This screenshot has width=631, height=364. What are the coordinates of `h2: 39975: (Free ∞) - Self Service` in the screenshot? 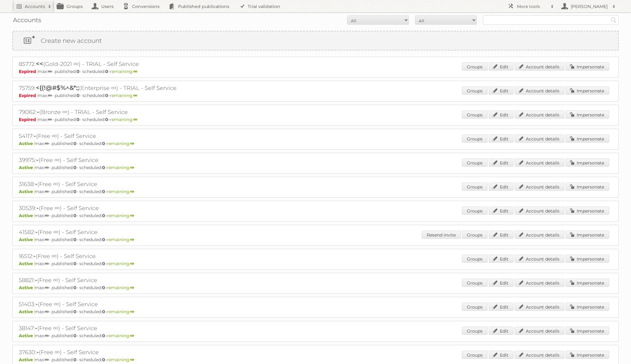 It's located at (127, 160).